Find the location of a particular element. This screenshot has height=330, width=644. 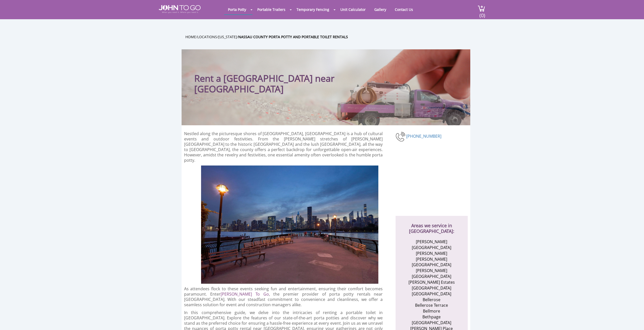

a: Nassau County Porta Potty and Portable Toilet Rentals is located at coordinates (293, 37).